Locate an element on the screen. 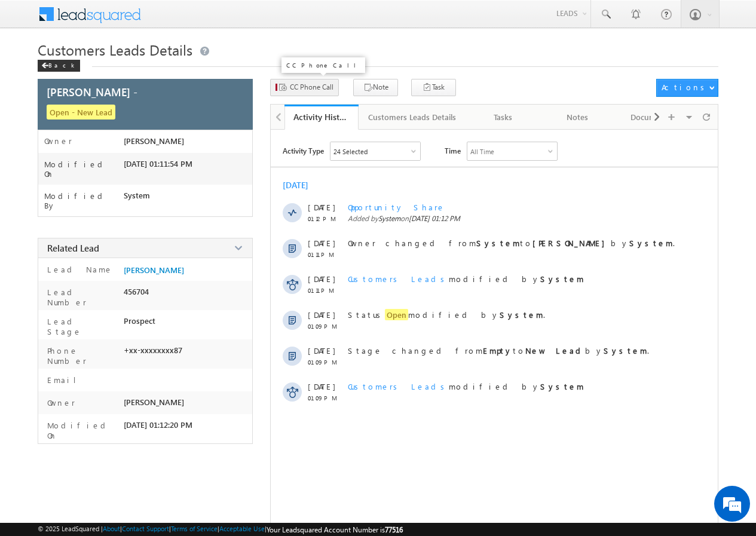 This screenshot has height=536, width=756. a: Activity History is located at coordinates (322, 118).